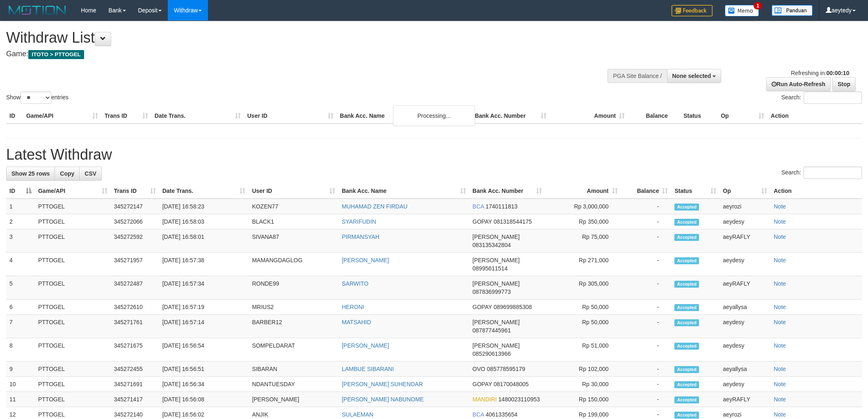 Image resolution: width=868 pixels, height=419 pixels. I want to click on select: Showentries, so click(36, 98).